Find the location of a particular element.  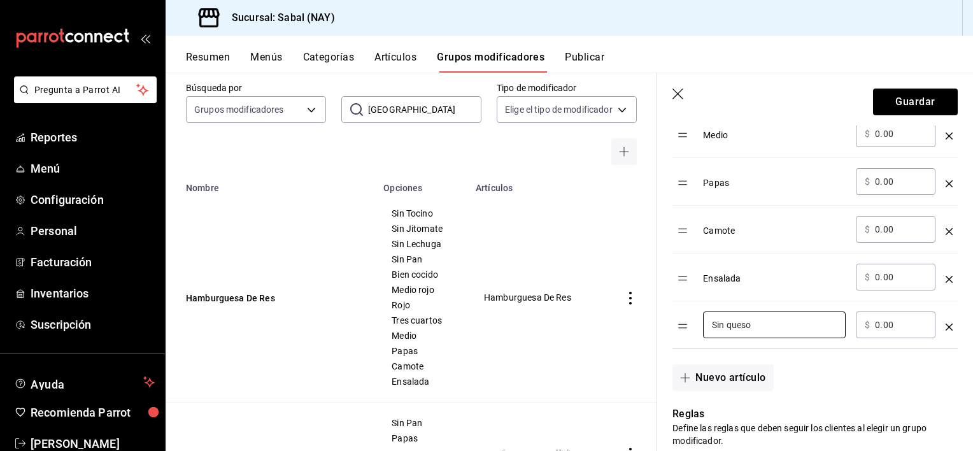

div: navigation tabs is located at coordinates (580, 62).